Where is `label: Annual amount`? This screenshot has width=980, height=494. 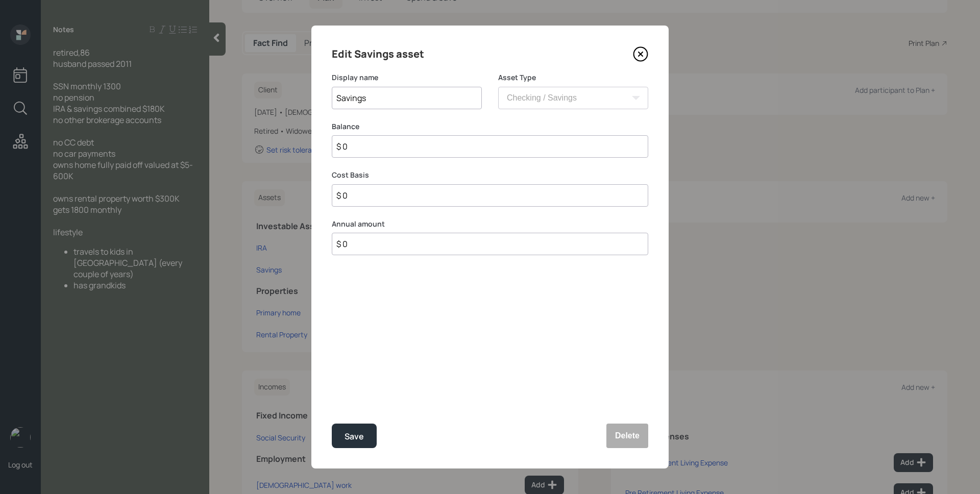
label: Annual amount is located at coordinates (490, 224).